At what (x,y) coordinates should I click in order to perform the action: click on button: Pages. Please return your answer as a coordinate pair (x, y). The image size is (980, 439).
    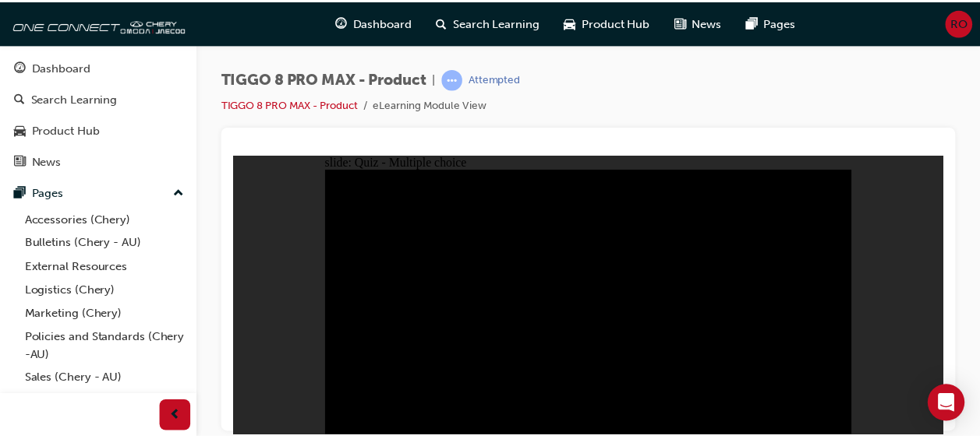
    Looking at the image, I should click on (99, 193).